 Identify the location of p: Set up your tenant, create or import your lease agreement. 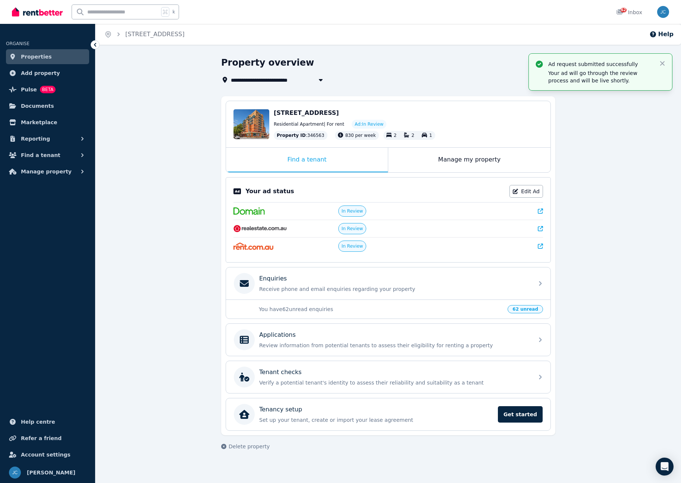
(376, 420).